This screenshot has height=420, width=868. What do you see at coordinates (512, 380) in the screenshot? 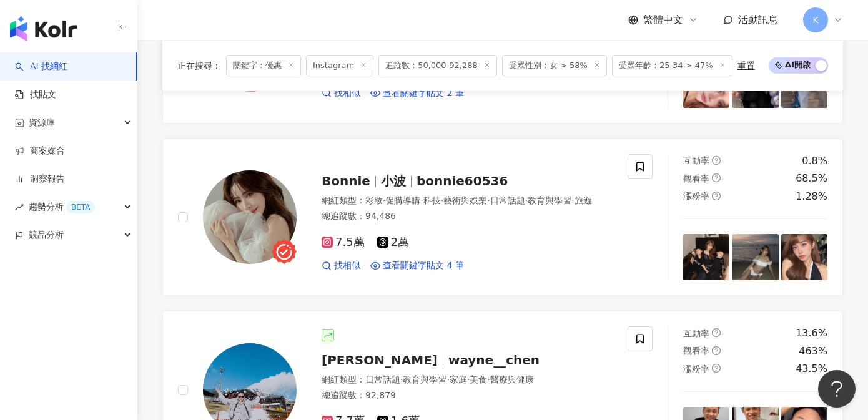
I see `span: 醫療與健康` at bounding box center [512, 380].